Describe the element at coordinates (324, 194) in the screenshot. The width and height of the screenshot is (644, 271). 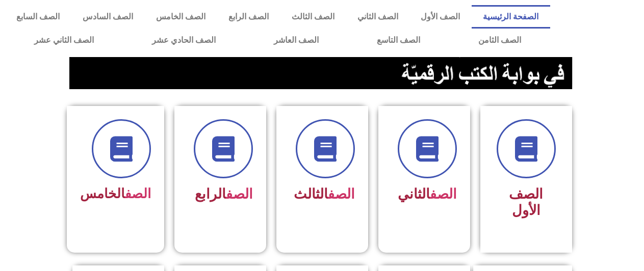
I see `span: الثالث` at that location.